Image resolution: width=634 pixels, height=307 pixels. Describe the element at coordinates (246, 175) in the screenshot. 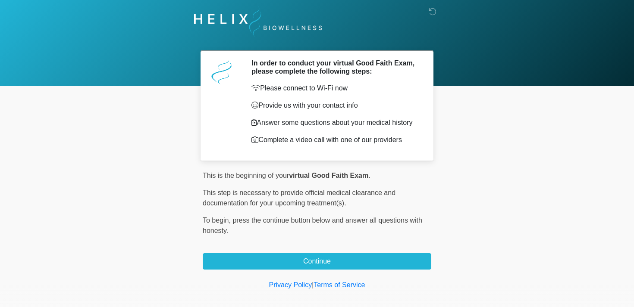

I see `span: This is the beginning of your` at that location.